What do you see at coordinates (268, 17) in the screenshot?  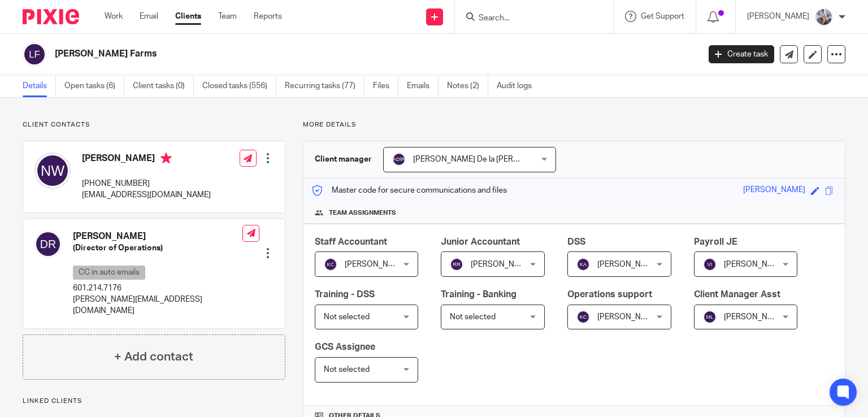 I see `a: Reports` at bounding box center [268, 17].